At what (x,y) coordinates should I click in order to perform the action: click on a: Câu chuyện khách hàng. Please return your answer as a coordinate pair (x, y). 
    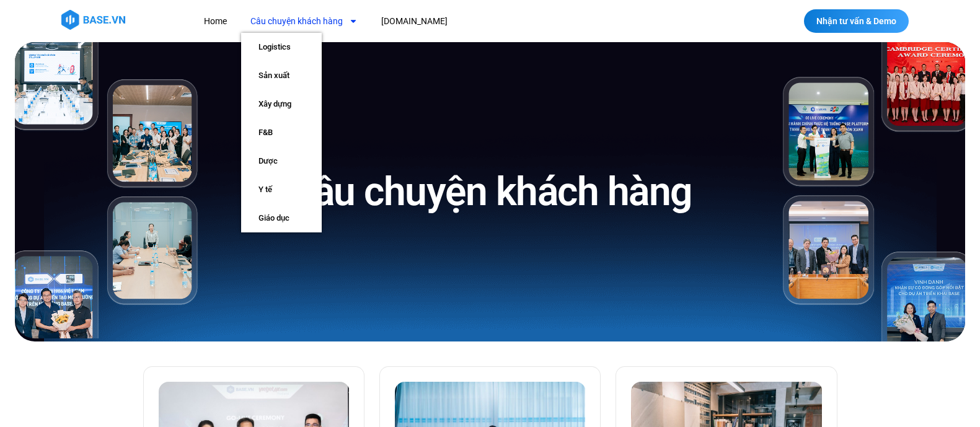
    Looking at the image, I should click on (304, 21).